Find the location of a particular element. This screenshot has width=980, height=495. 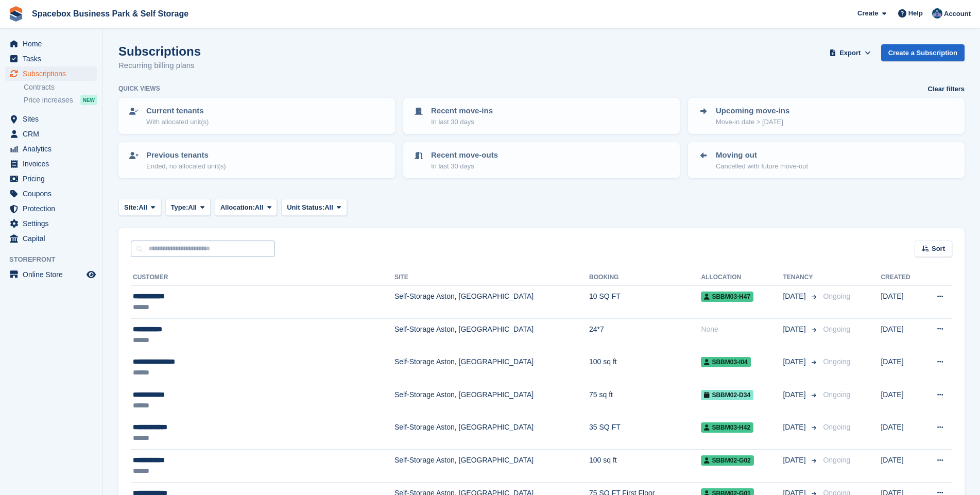

span: Subscriptions is located at coordinates (53, 74).